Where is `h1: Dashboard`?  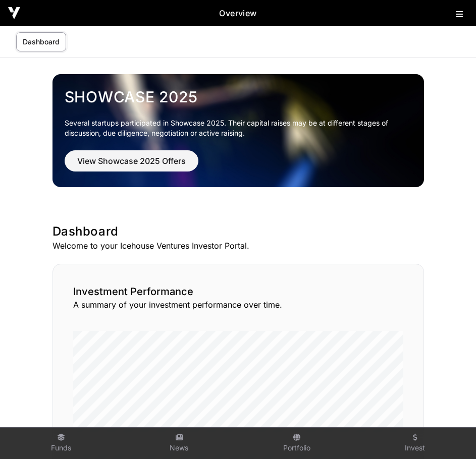 h1: Dashboard is located at coordinates (238, 231).